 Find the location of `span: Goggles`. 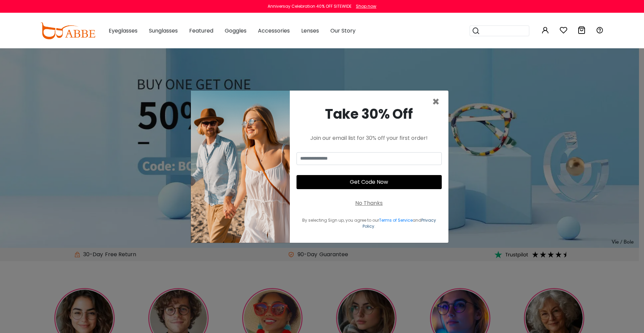

span: Goggles is located at coordinates (236, 30).